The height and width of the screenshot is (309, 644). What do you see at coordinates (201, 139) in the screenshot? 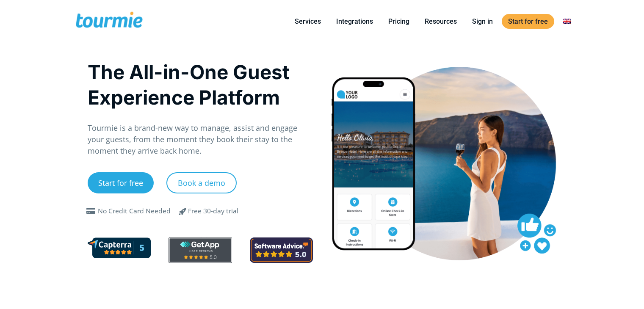
I see `p: Tourmie is a brand-new way to manage, assist and engage your guests, from the moment they book th...` at bounding box center [201, 139].